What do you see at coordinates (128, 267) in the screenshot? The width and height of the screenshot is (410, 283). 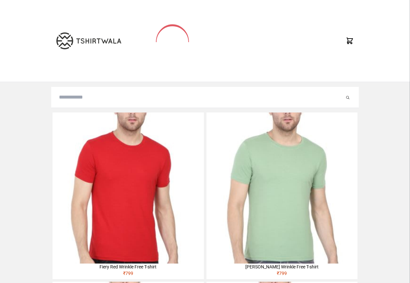 I see `div: Fiery Red Wrinkle Free T-shirt` at bounding box center [128, 267].